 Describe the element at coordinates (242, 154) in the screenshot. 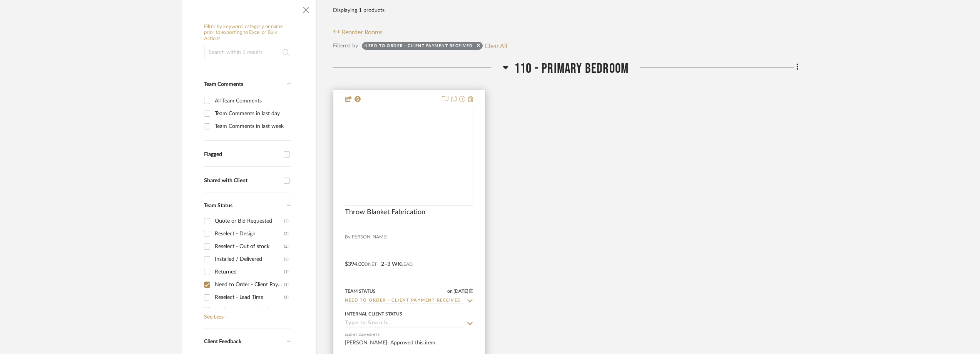

I see `div: Flagged` at that location.